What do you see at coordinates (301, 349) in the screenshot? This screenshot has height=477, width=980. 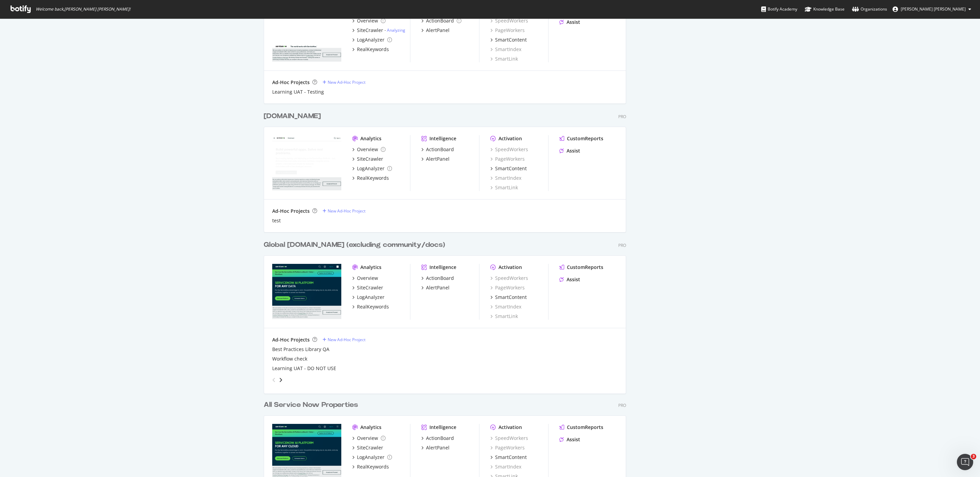 I see `div: Best Practices Library QA` at bounding box center [301, 349].